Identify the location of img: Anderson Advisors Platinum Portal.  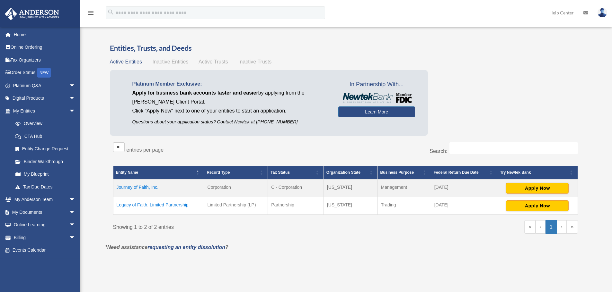
(32, 14).